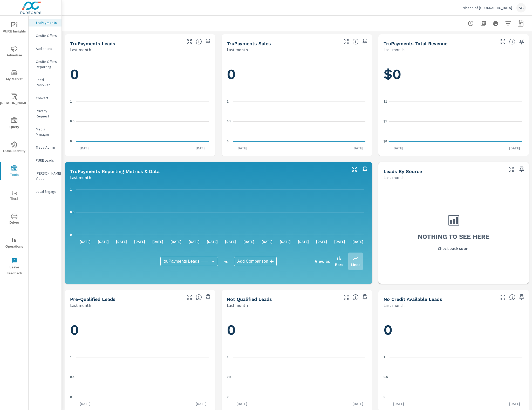 The height and width of the screenshot is (410, 532). What do you see at coordinates (199, 297) in the screenshot?
I see `span: A basic review has been done and approved the credit worthiness of the lead by the configured cre...` at bounding box center [199, 297].